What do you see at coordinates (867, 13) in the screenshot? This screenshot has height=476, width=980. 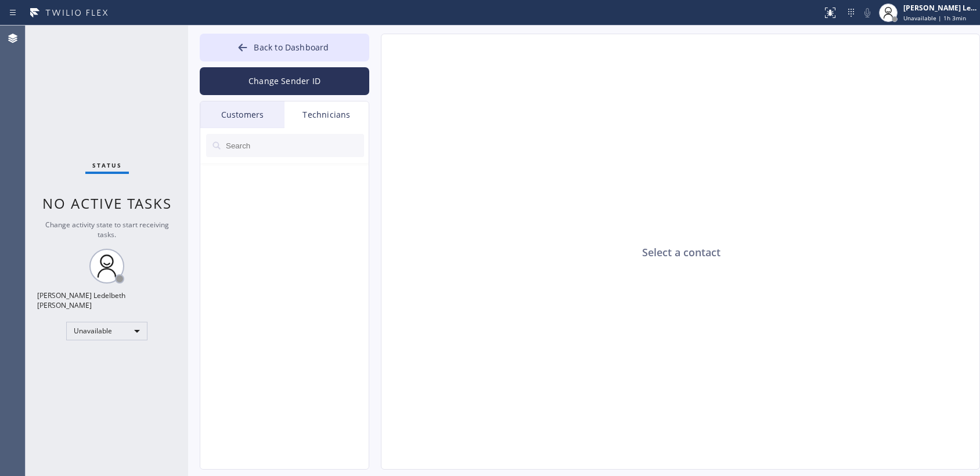 I see `button: Mute` at bounding box center [867, 13].